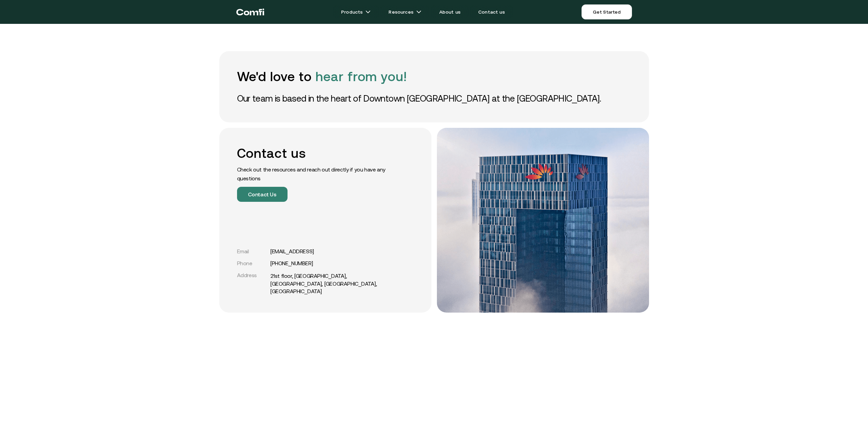 This screenshot has width=868, height=436. I want to click on h2: Contact us, so click(314, 153).